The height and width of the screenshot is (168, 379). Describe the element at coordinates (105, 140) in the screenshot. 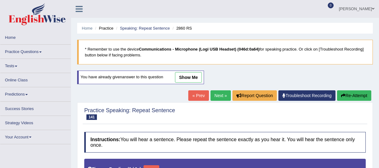

I see `b: Instructions:` at that location.